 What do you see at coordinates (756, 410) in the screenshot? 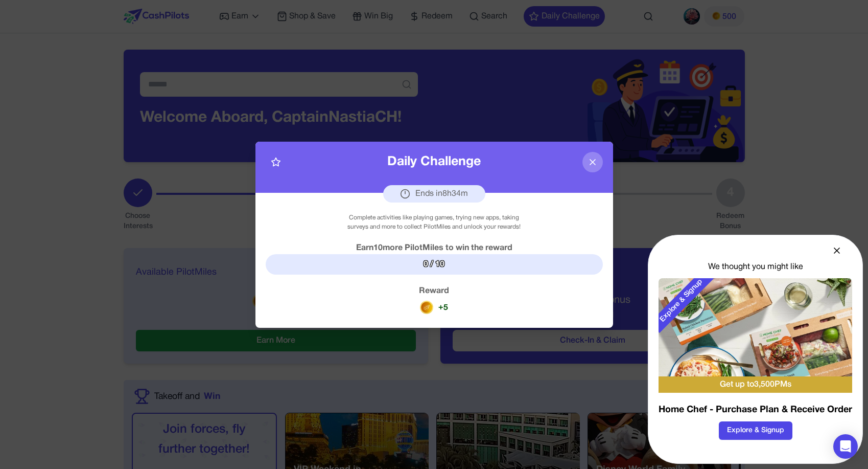
I see `h3: Home Chef - Purchase Plan & Receive Order` at bounding box center [756, 410].